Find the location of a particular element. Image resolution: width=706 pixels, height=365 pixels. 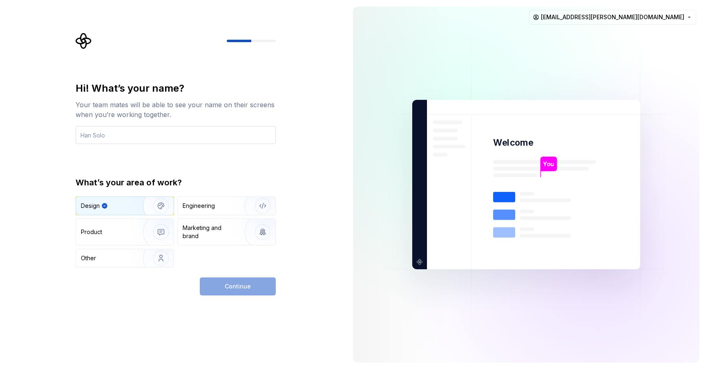

div: What’s your area of work? is located at coordinates (176, 182).